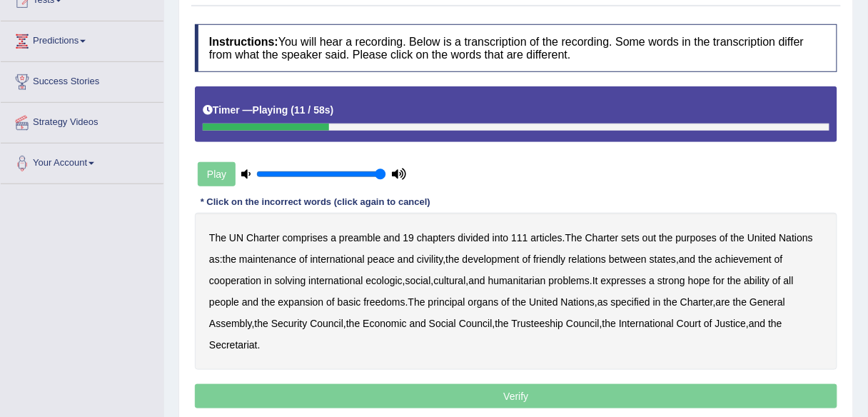 This screenshot has width=868, height=417. I want to click on b: Social, so click(442, 324).